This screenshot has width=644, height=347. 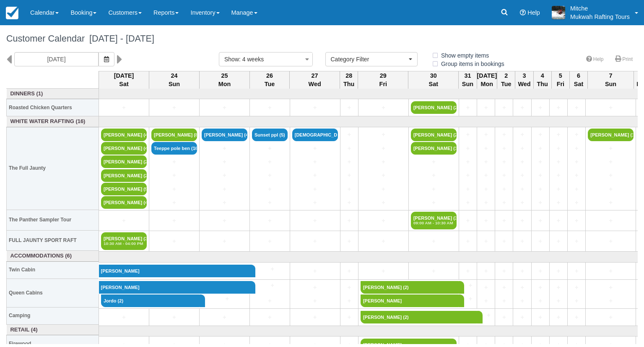 I want to click on th: Queen Cabins, so click(x=52, y=293).